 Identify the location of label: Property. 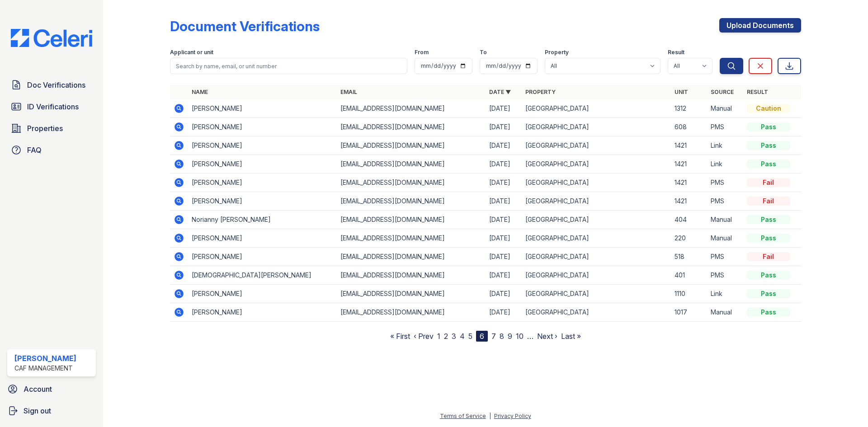
(557, 52).